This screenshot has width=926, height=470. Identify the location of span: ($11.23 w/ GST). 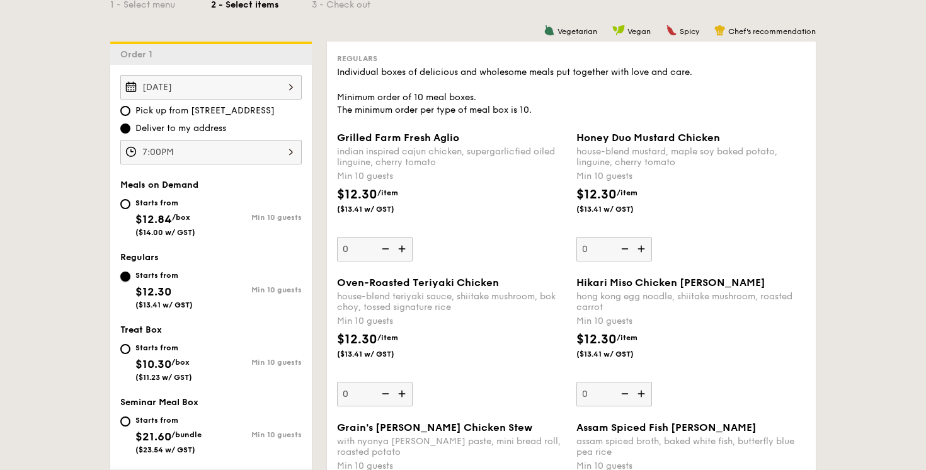
(164, 377).